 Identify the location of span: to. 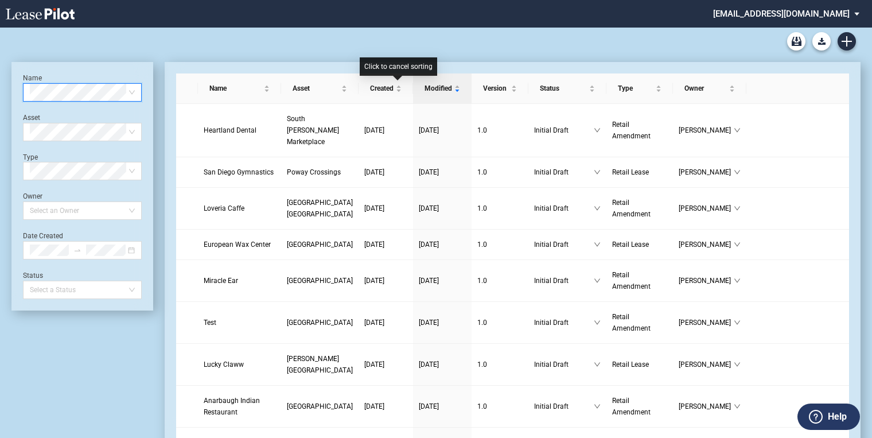
(77, 250).